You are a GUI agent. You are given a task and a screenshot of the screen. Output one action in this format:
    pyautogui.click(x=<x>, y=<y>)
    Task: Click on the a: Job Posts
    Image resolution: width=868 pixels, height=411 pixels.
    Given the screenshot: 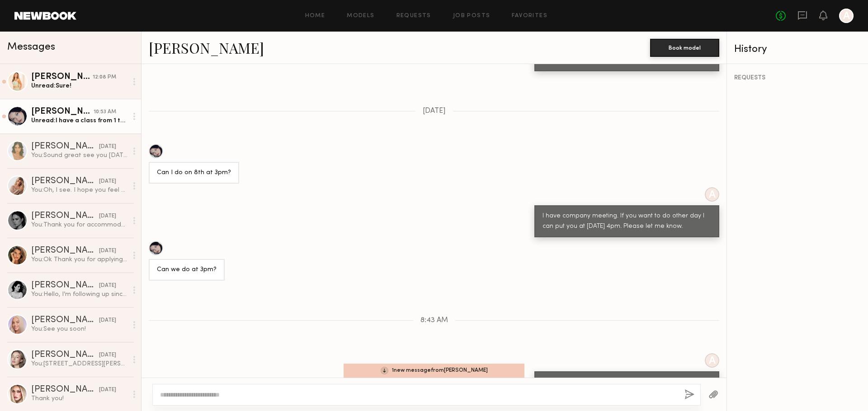 What is the action you would take?
    pyautogui.click(x=471, y=16)
    